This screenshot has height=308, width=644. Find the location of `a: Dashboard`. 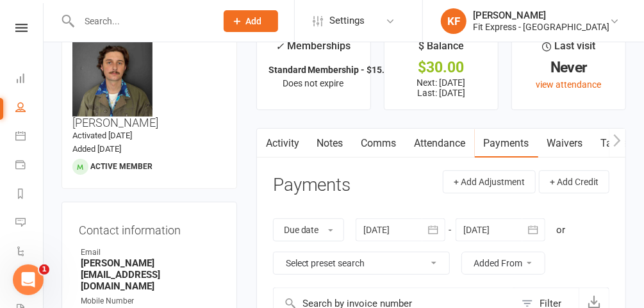

a: Dashboard is located at coordinates (30, 80).